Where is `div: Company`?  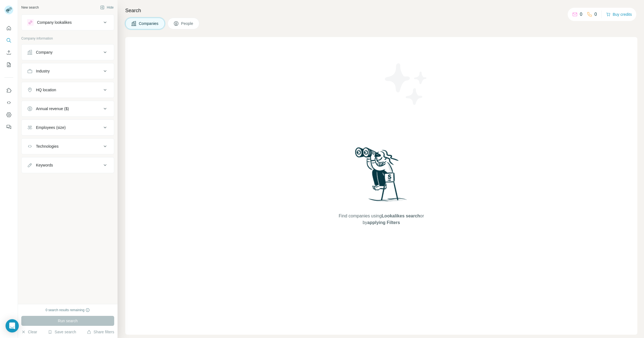 div: Company is located at coordinates (44, 53).